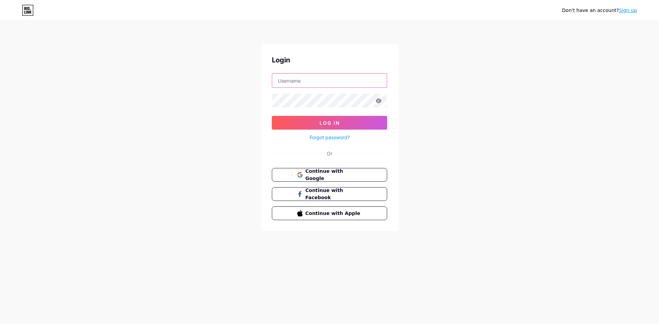  I want to click on a: Forgot password?, so click(330, 137).